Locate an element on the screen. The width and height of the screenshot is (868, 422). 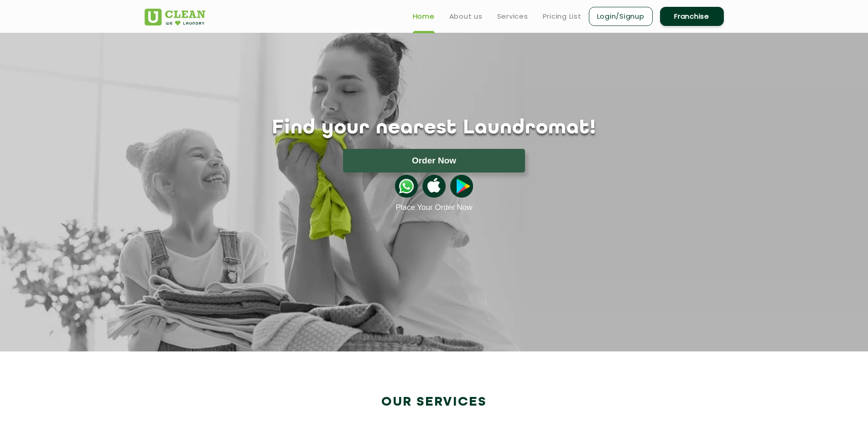
a: Franchise is located at coordinates (692, 17).